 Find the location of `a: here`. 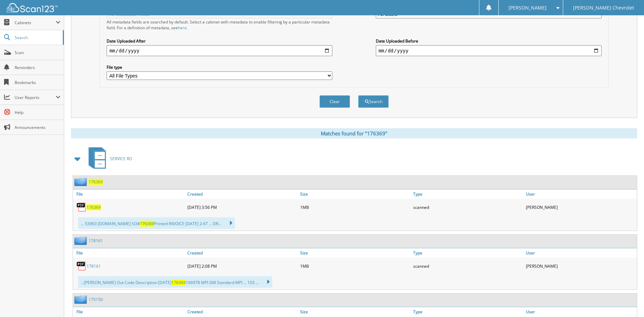

a: here is located at coordinates (183, 27).